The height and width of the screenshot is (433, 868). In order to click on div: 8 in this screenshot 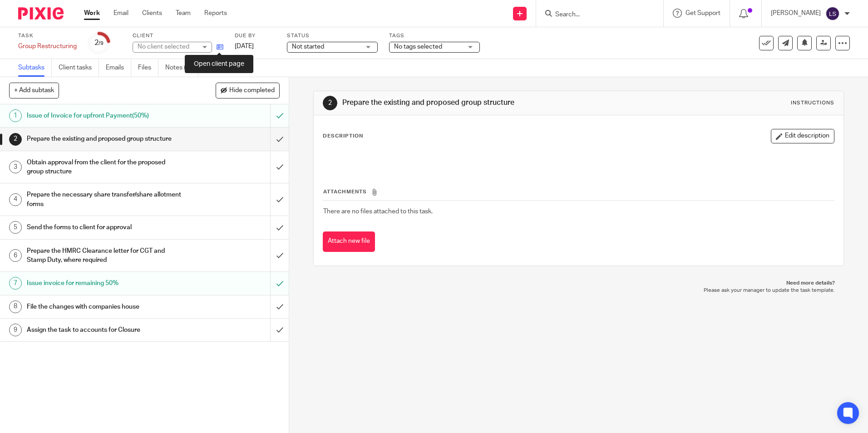, I will do `click(16, 307)`.